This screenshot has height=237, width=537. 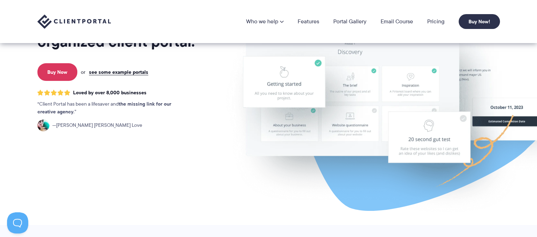 What do you see at coordinates (119, 72) in the screenshot?
I see `a: see some example portals` at bounding box center [119, 72].